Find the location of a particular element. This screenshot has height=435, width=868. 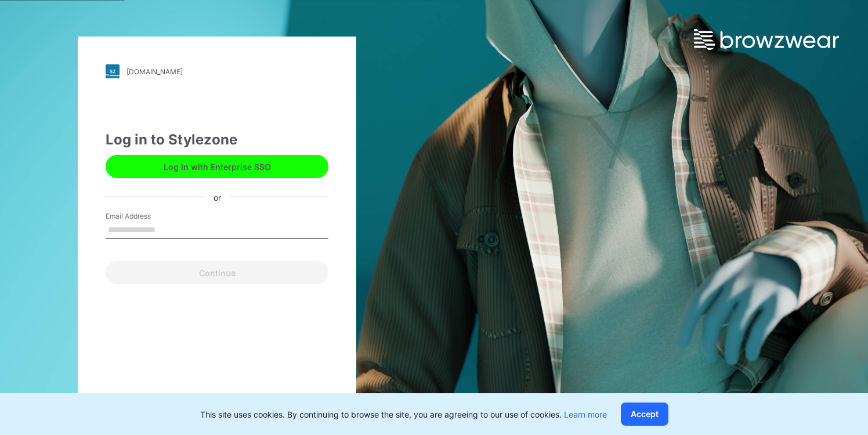

img: stylezone-logo.562084cfcfab977791bfbf7441f1a819.svg is located at coordinates (112, 71).